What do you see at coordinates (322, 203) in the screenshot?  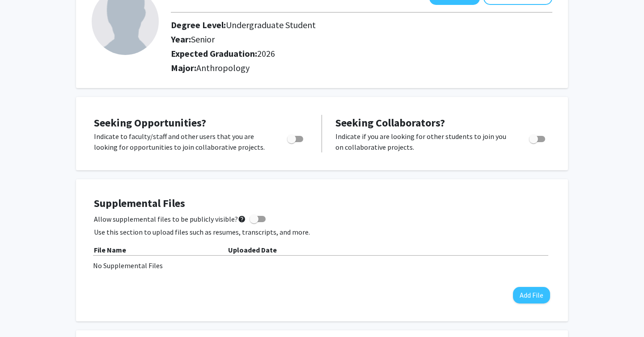 I see `h4: Supplemental Files` at bounding box center [322, 203].